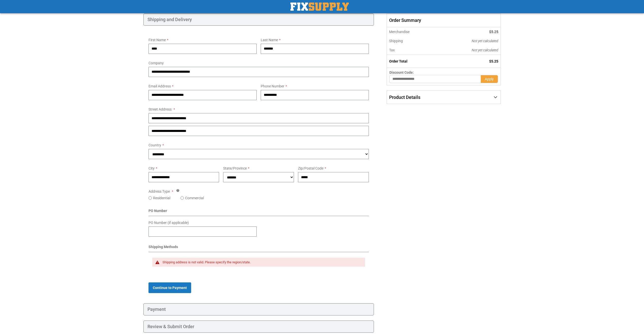 Image resolution: width=644 pixels, height=334 pixels. I want to click on span: Email Address, so click(160, 86).